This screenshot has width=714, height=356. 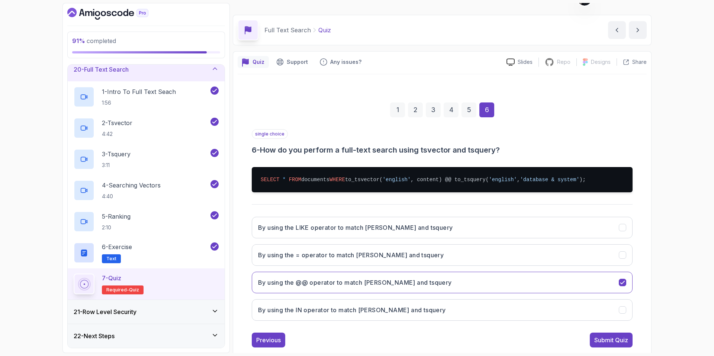 What do you see at coordinates (292, 62) in the screenshot?
I see `button: Support button` at bounding box center [292, 62].